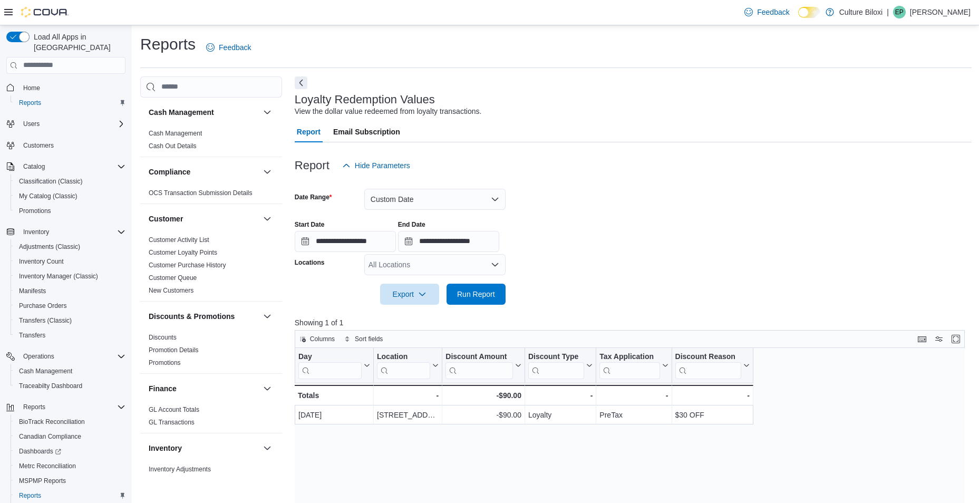 The width and height of the screenshot is (979, 503). I want to click on div: Day, so click(330, 365).